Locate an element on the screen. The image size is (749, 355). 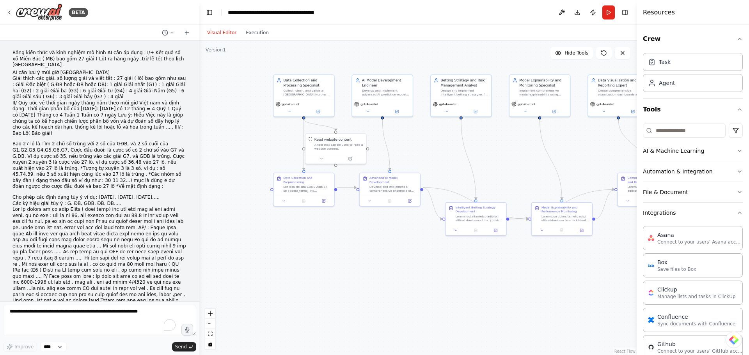
textarea: To enrich screen reader interactions, please activate Accessibility in Grammarly extension settings is located at coordinates (99, 320).